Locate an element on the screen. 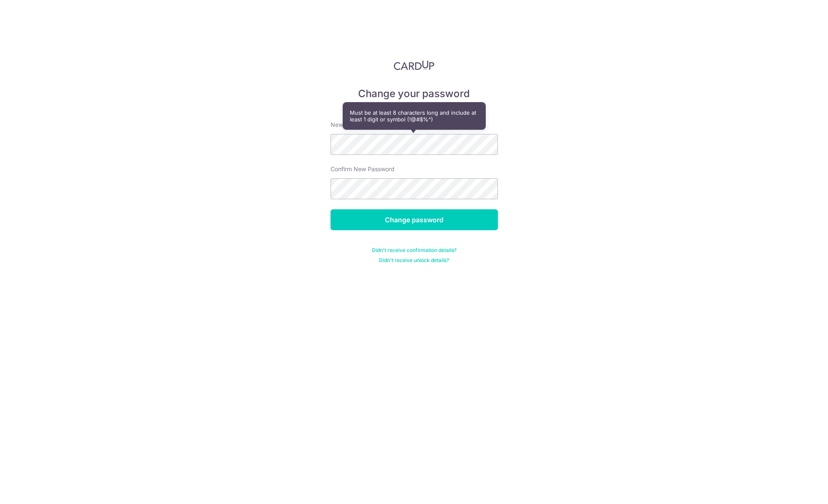 The width and height of the screenshot is (828, 504). a: Didn't receive confirmation details? is located at coordinates (414, 250).